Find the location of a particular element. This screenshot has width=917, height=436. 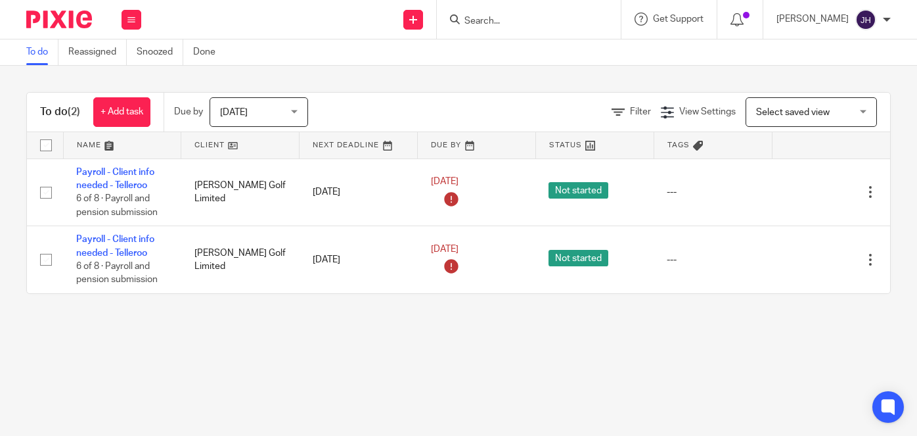

span: (2) is located at coordinates (74, 112).